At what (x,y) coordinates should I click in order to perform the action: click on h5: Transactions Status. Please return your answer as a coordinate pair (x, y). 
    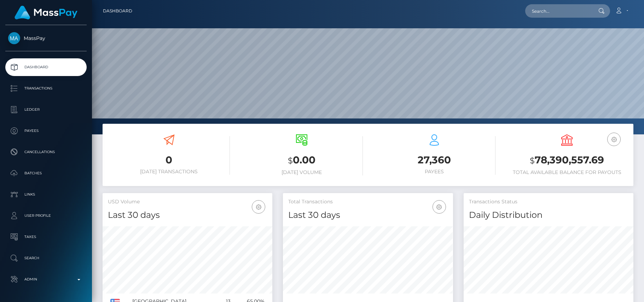
    Looking at the image, I should click on (549, 202).